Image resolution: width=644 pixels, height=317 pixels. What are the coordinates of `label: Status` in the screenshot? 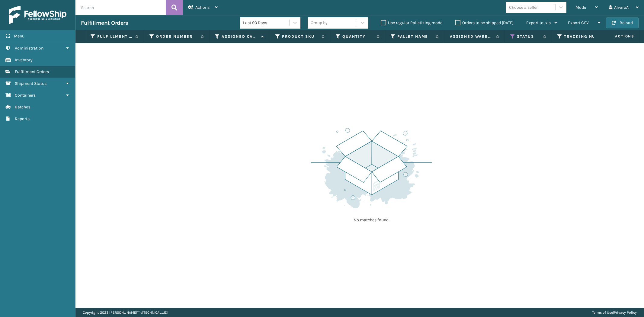 It's located at (528, 37).